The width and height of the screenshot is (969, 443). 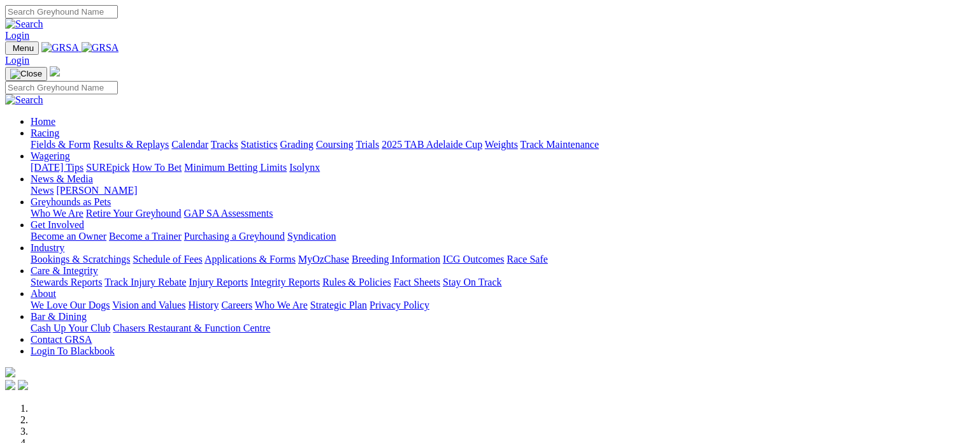 I want to click on a: Fact Sheets, so click(x=417, y=282).